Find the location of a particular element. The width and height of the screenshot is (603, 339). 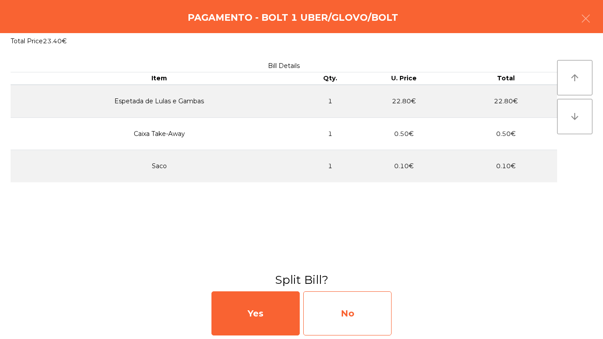

th: U. Price is located at coordinates (404, 79).